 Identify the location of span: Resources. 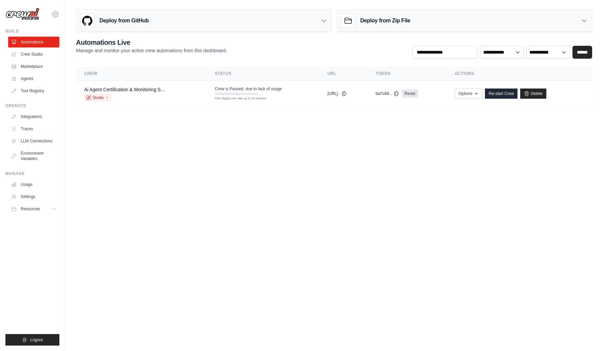
(30, 209).